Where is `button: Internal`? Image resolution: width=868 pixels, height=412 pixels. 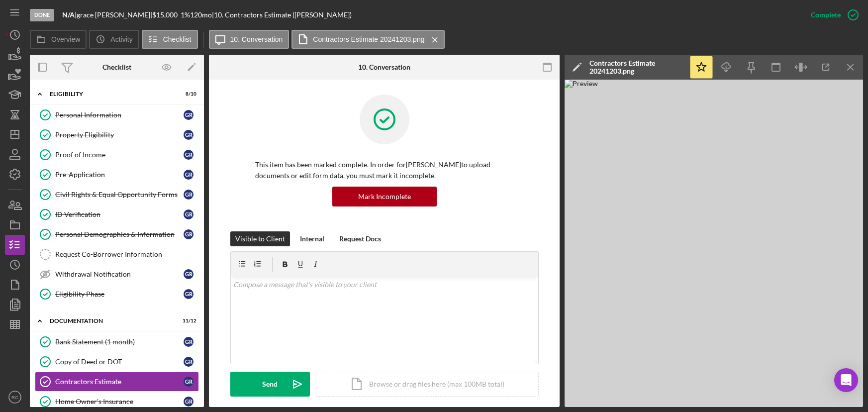 button: Internal is located at coordinates (311, 239).